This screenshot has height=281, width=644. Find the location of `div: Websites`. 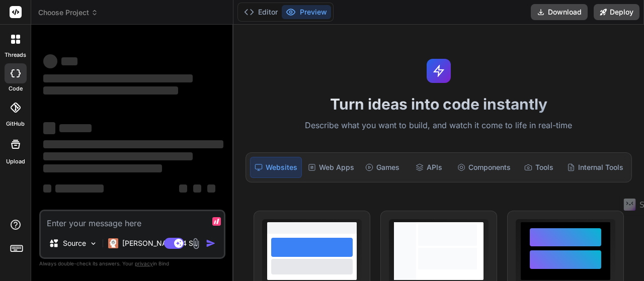

div: Websites is located at coordinates (276, 168).